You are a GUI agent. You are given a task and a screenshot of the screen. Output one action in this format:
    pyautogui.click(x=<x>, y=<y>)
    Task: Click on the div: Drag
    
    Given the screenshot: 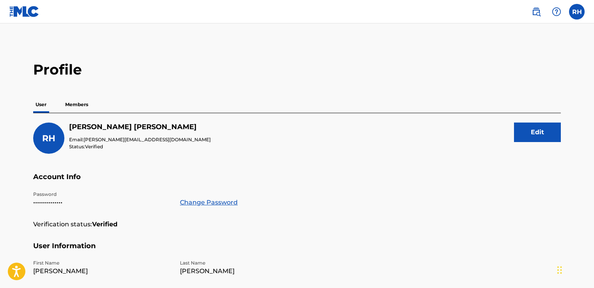 What is the action you would take?
    pyautogui.click(x=559, y=270)
    